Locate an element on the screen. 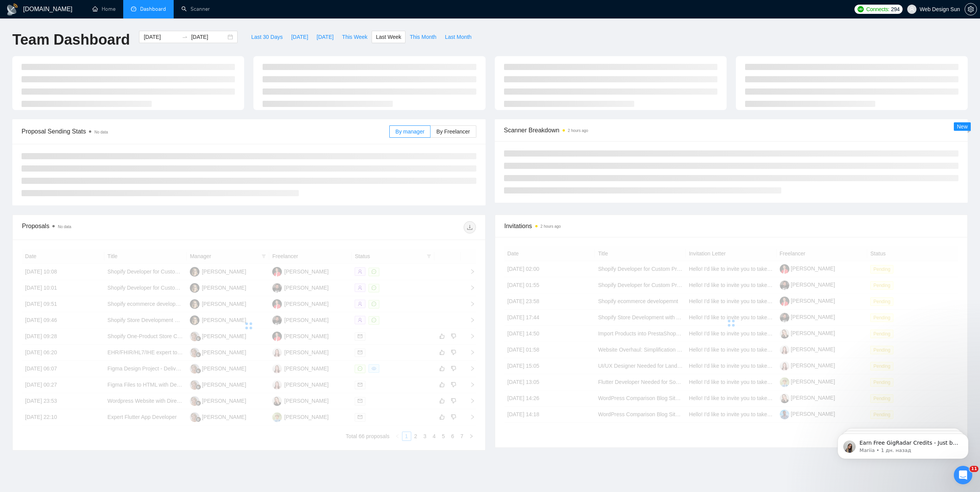 This screenshot has width=980, height=492. a: setting is located at coordinates (971, 9).